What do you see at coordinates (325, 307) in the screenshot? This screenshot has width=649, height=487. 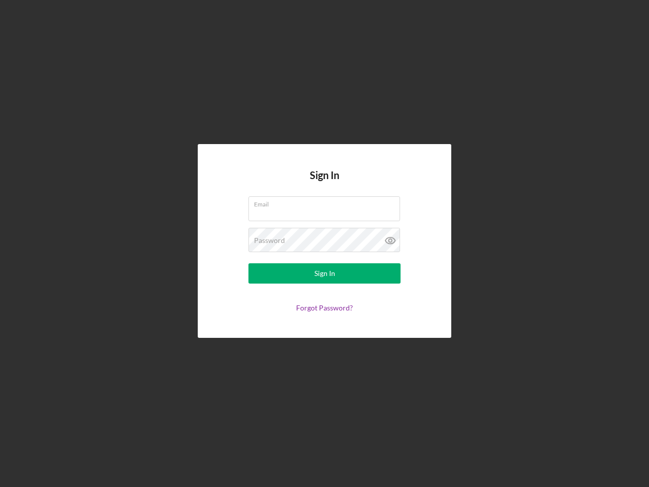 I see `a: Forgot Password?` at bounding box center [325, 307].